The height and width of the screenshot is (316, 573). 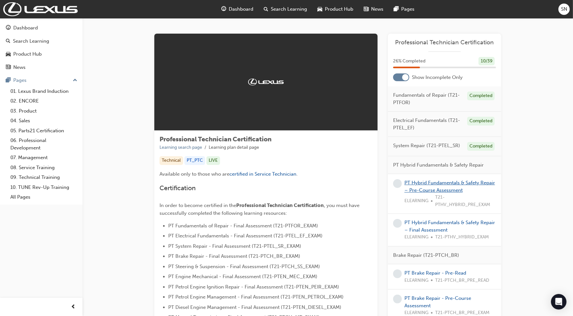 I want to click on div: News, so click(x=19, y=67).